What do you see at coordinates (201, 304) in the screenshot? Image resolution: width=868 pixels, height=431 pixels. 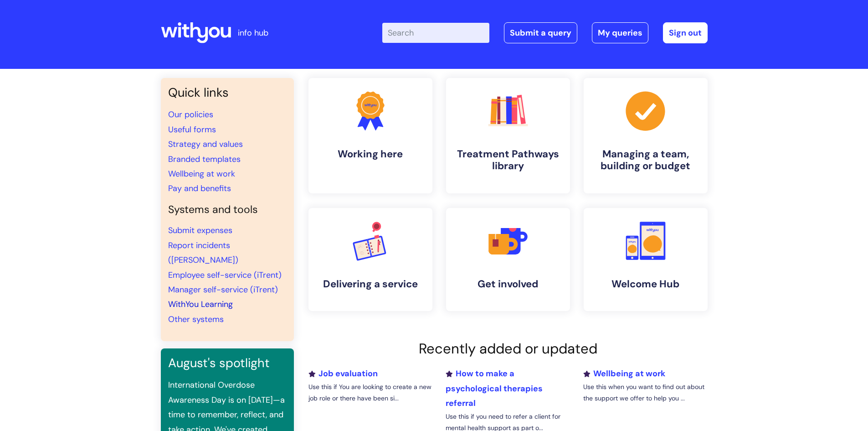 I see `a: WithYou Learning` at bounding box center [201, 304].